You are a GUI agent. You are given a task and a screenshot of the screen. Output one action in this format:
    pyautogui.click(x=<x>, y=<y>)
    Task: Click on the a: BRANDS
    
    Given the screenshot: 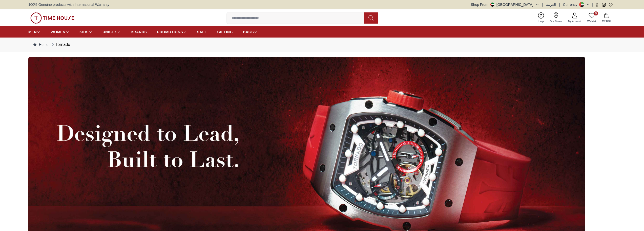 What is the action you would take?
    pyautogui.click(x=139, y=32)
    